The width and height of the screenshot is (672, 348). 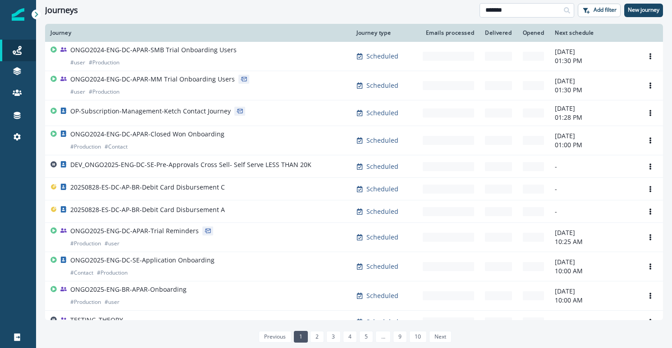 What do you see at coordinates (534, 33) in the screenshot?
I see `div: Opened` at bounding box center [534, 33].